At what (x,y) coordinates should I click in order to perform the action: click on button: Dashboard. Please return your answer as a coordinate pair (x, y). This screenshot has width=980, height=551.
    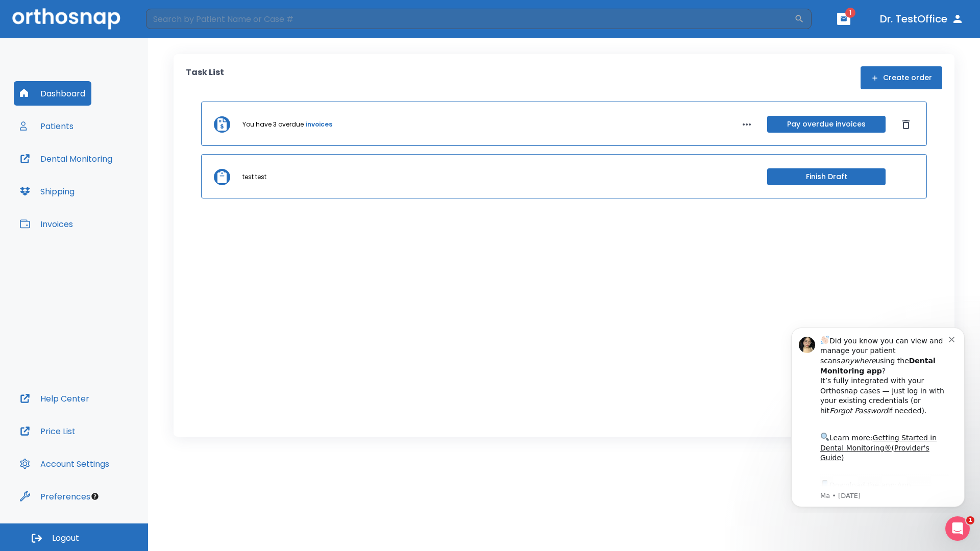
    Looking at the image, I should click on (53, 93).